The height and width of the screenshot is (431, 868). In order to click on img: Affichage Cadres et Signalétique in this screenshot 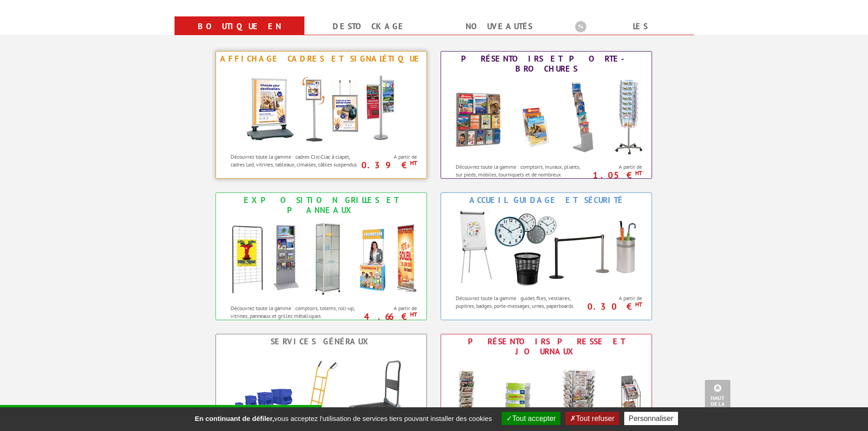, I will do `click(321, 107)`.